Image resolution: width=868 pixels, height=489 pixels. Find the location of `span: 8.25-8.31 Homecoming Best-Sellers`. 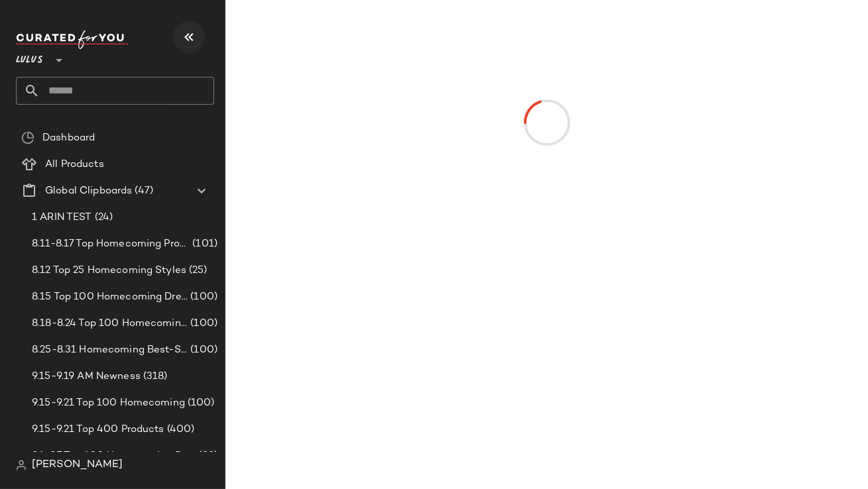

span: 8.25-8.31 Homecoming Best-Sellers is located at coordinates (110, 350).